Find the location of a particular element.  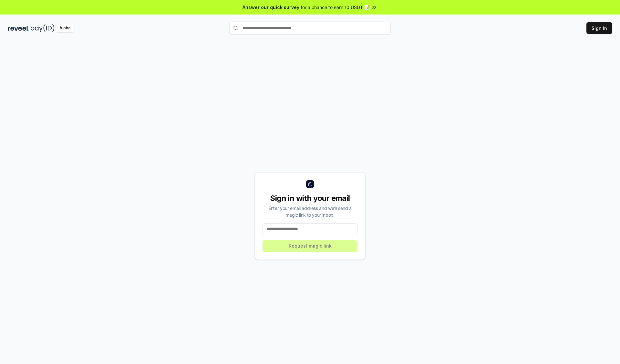

div: Enter your email address and we’ll send a magic link to your inbox. is located at coordinates (310, 212).